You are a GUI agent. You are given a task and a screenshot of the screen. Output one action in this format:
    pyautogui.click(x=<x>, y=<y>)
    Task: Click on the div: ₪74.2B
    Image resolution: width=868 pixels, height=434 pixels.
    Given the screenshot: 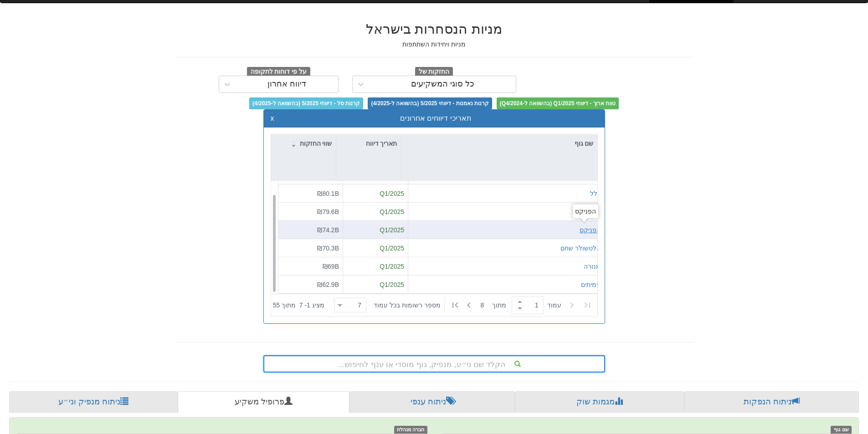 What is the action you would take?
    pyautogui.click(x=310, y=229)
    